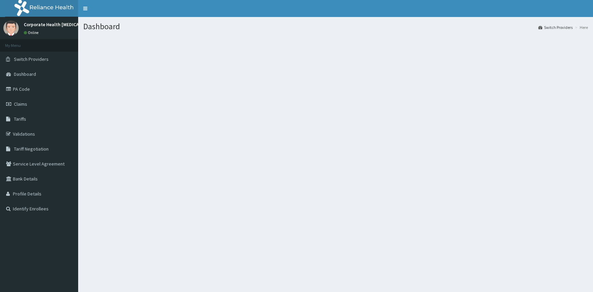 This screenshot has width=593, height=292. I want to click on img: User Image, so click(11, 28).